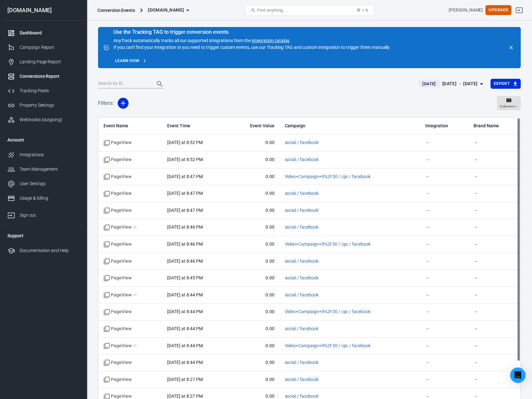 This screenshot has width=532, height=399. What do you see at coordinates (43, 198) in the screenshot?
I see `a: Usage & billing` at bounding box center [43, 198].